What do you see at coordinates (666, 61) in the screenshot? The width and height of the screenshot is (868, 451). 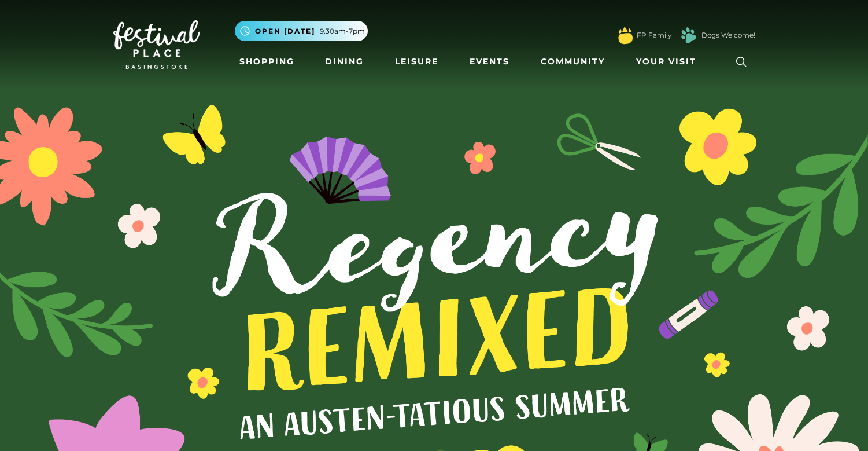 I see `span: Your Visit` at bounding box center [666, 61].